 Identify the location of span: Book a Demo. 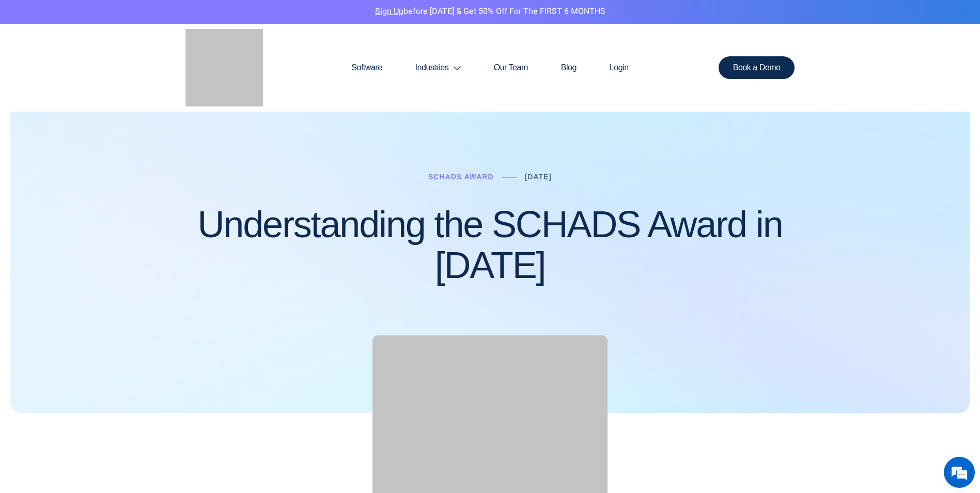
(757, 68).